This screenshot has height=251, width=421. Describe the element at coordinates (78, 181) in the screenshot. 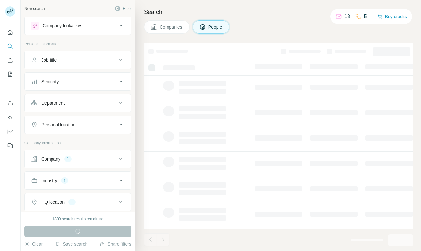

I see `button: Industry1` at that location.